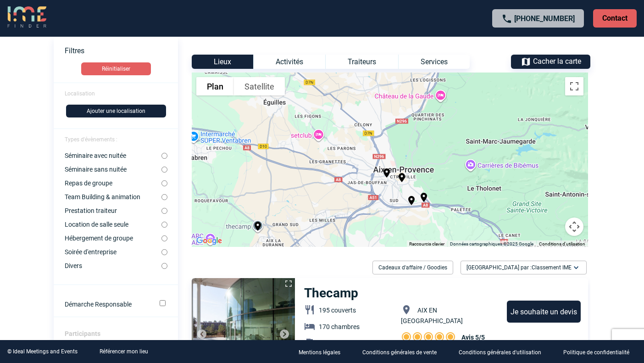 This screenshot has width=644, height=363. Describe the element at coordinates (399, 352) in the screenshot. I see `p: Conditions générales de vente` at that location.